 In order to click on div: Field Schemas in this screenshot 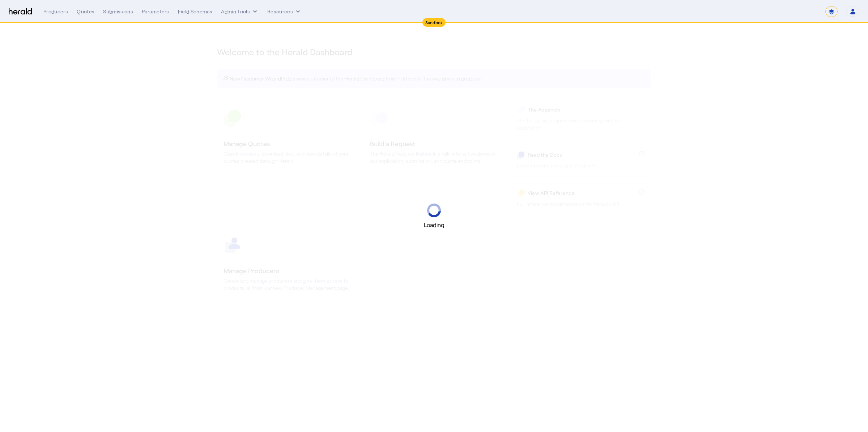, I will do `click(195, 11)`.